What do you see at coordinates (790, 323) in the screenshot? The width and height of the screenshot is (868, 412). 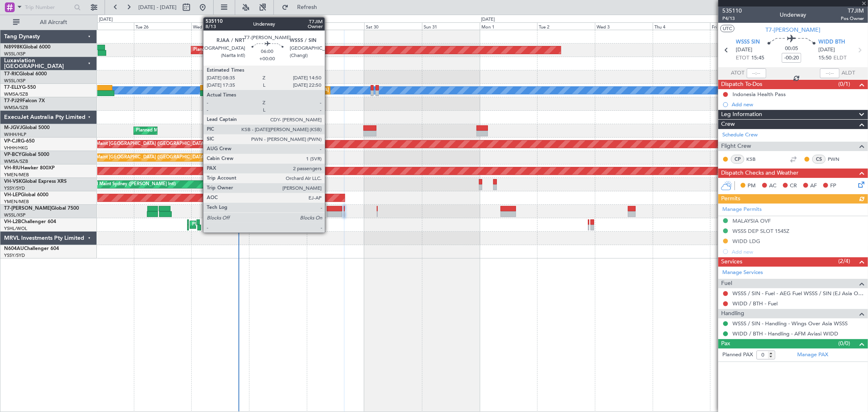 I see `a: WSSS / SIN - Handling - Wings Over Asia WSSS` at bounding box center [790, 323].